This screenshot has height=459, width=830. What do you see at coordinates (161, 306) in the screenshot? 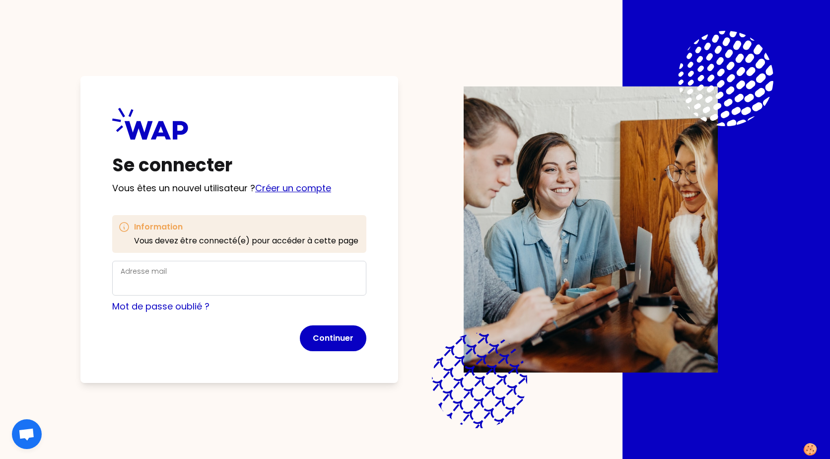
I see `a: Mot de passe oublié ?` at bounding box center [161, 306].